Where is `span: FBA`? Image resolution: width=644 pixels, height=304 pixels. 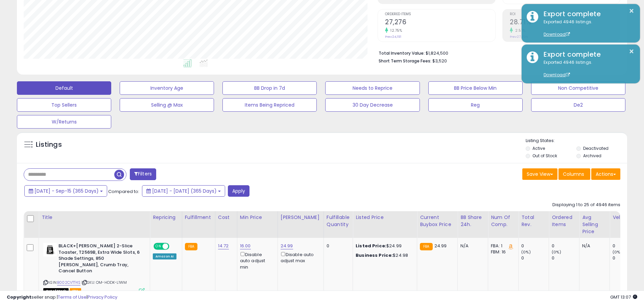
span: FBA is located at coordinates (75, 291).